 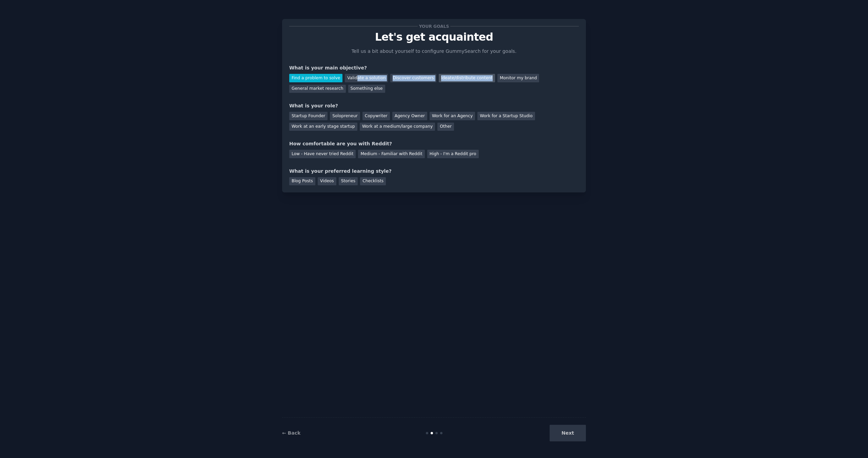 I want to click on div: Work at a medium/large company, so click(x=397, y=126).